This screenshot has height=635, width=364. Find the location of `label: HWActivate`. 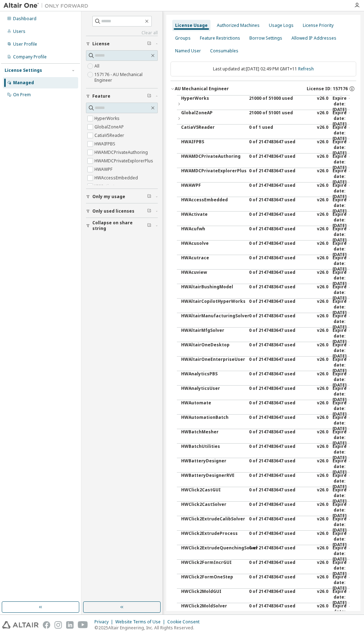

label: HWActivate is located at coordinates (107, 186).